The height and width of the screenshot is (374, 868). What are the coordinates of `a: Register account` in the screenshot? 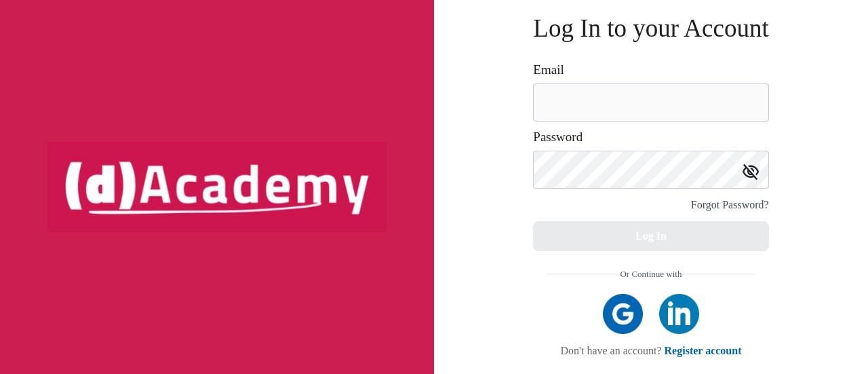 It's located at (703, 350).